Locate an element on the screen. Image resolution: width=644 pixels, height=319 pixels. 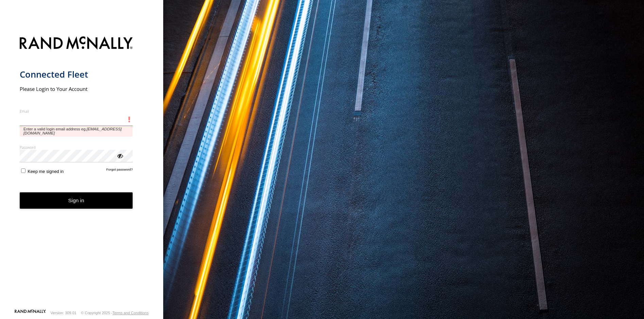
h2: Please Login to Your Account is located at coordinates (77, 89).